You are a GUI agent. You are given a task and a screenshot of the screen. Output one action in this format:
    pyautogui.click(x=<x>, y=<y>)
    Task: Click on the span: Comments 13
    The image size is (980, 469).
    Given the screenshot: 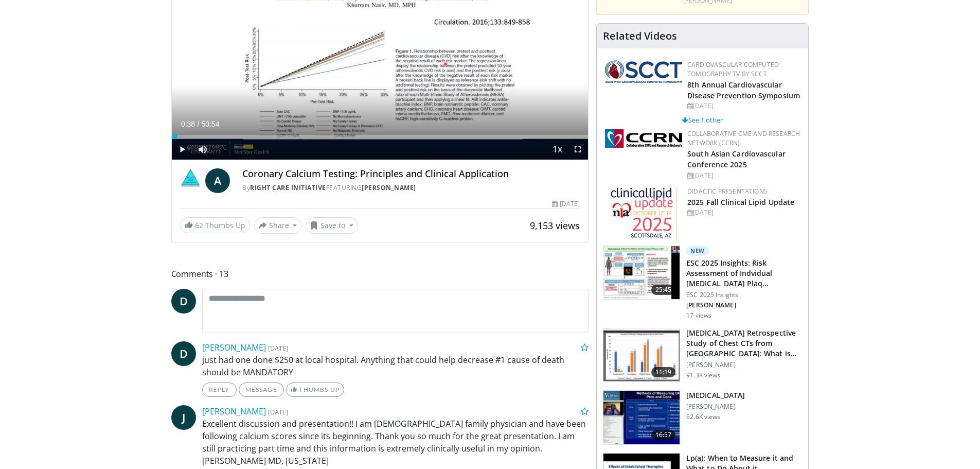 What is the action you would take?
    pyautogui.click(x=380, y=274)
    